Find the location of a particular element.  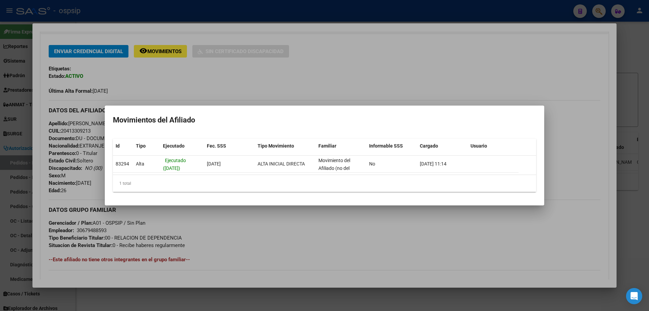

div: Open Intercom Messenger is located at coordinates (634, 296).